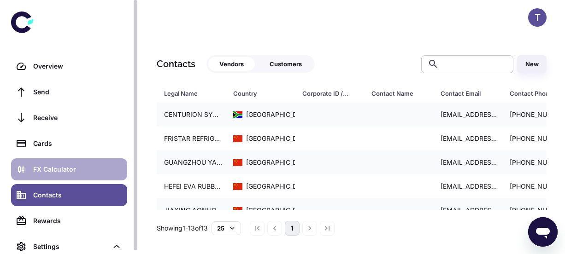 The width and height of the screenshot is (565, 254). What do you see at coordinates (77, 221) in the screenshot?
I see `div: Rewards` at bounding box center [77, 221].